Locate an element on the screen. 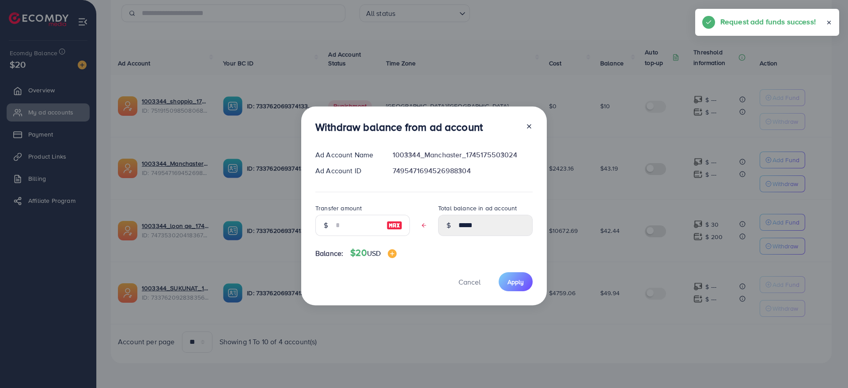 This screenshot has height=388, width=848. div: 1003344_Manchaster_1745175503024 is located at coordinates (462, 155).